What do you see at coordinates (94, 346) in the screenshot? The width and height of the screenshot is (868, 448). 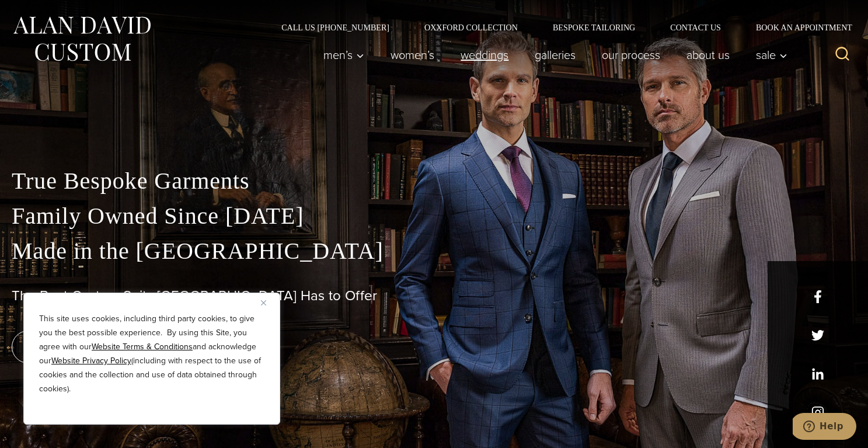 I see `a: book an appointment` at bounding box center [94, 346].